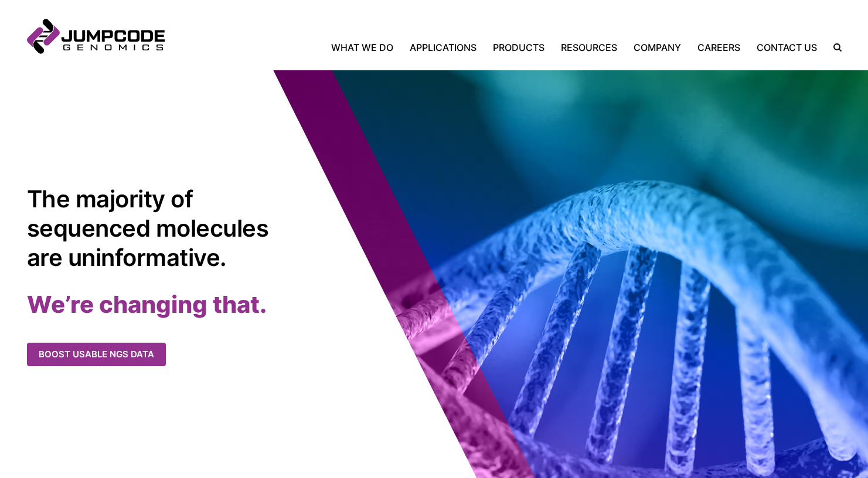 The height and width of the screenshot is (478, 868). I want to click on a: Company, so click(657, 47).